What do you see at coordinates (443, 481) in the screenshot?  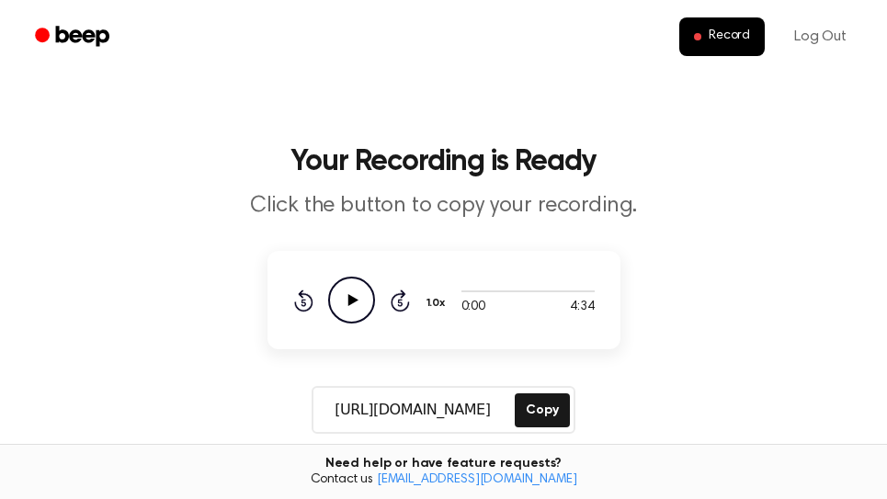 I see `span: Contact us` at bounding box center [443, 481].